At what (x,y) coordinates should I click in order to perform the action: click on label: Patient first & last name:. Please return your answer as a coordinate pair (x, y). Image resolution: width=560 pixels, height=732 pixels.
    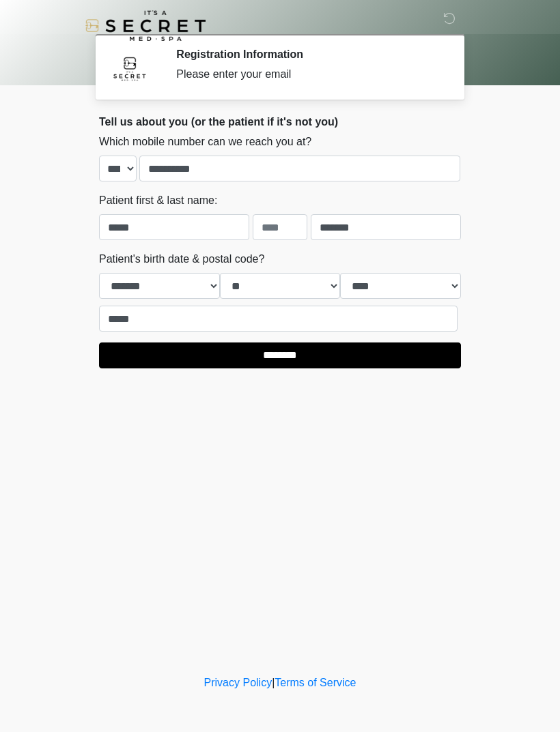
    Looking at the image, I should click on (158, 200).